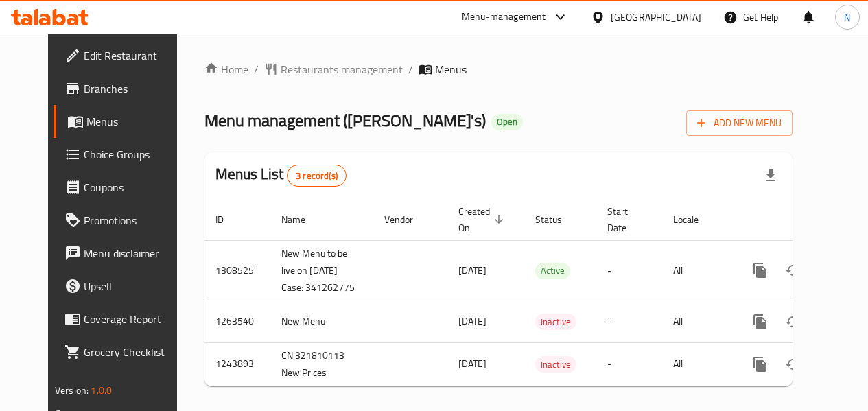  What do you see at coordinates (694, 220) in the screenshot?
I see `span: Locale` at bounding box center [694, 220].